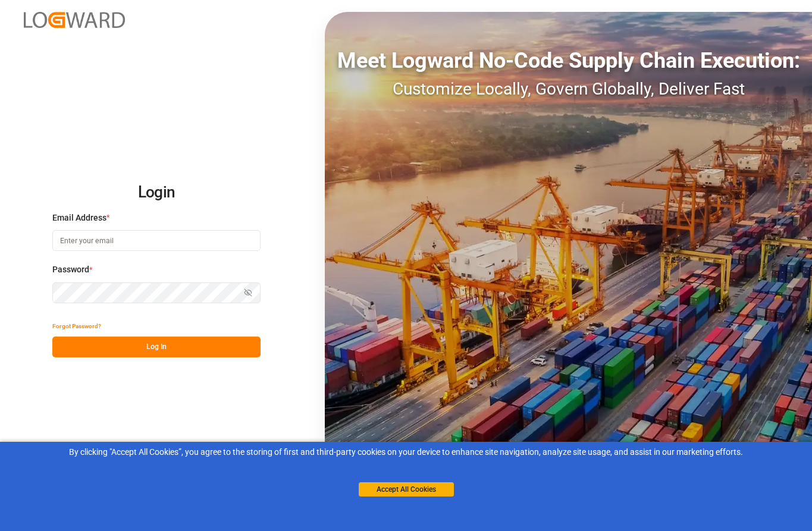 The width and height of the screenshot is (812, 531). What do you see at coordinates (157, 193) in the screenshot?
I see `h2: Login` at bounding box center [157, 193].